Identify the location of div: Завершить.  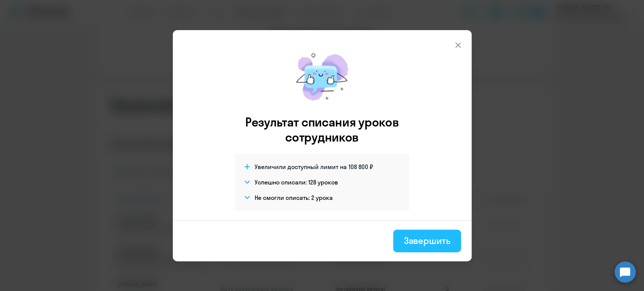
(427, 241).